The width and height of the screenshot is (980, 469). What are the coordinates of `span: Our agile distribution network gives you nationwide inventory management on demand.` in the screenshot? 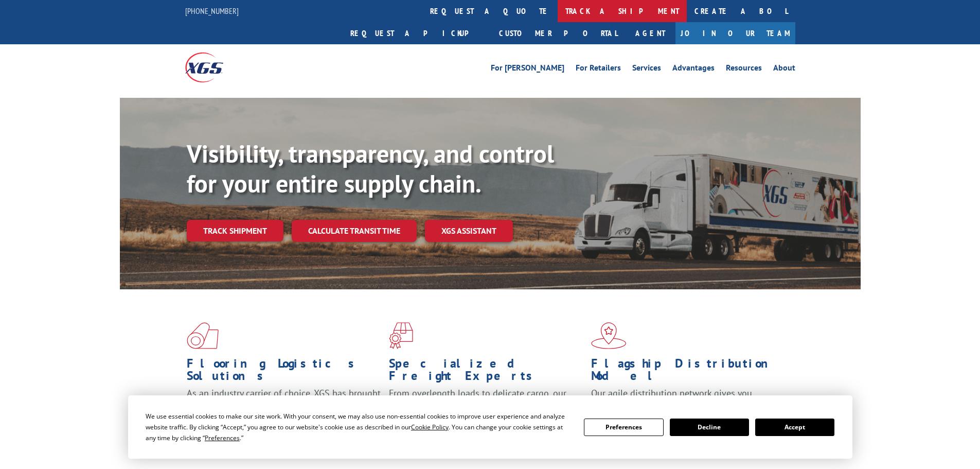 It's located at (686, 399).